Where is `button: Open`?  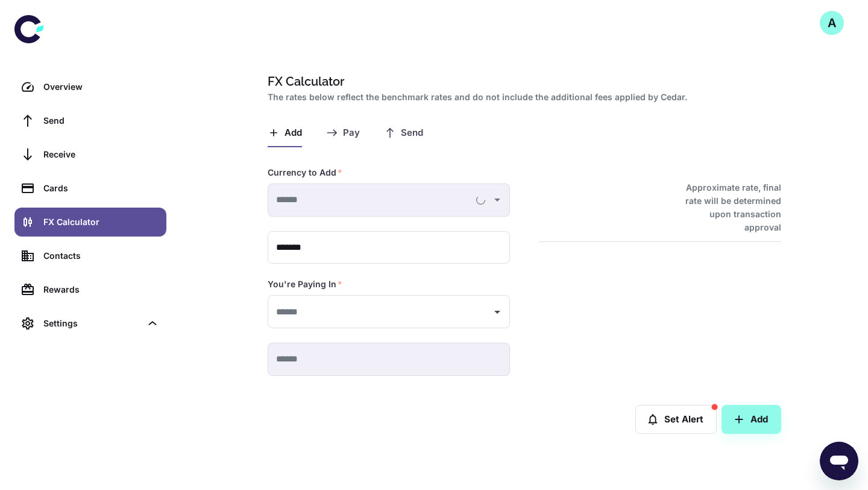 button: Open is located at coordinates (497, 312).